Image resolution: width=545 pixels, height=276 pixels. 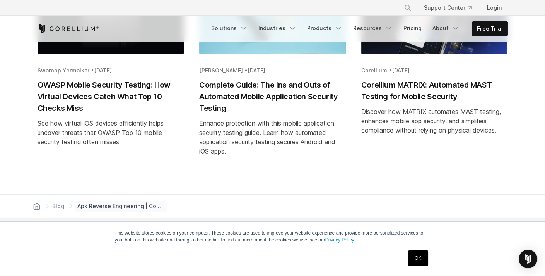 What do you see at coordinates (446, 28) in the screenshot?
I see `a: About` at bounding box center [446, 28].